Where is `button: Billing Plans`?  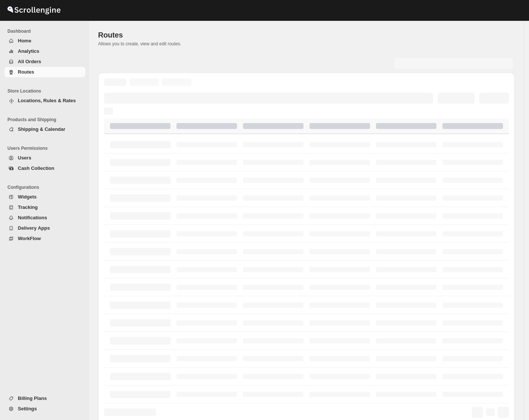
button: Billing Plans is located at coordinates (45, 398).